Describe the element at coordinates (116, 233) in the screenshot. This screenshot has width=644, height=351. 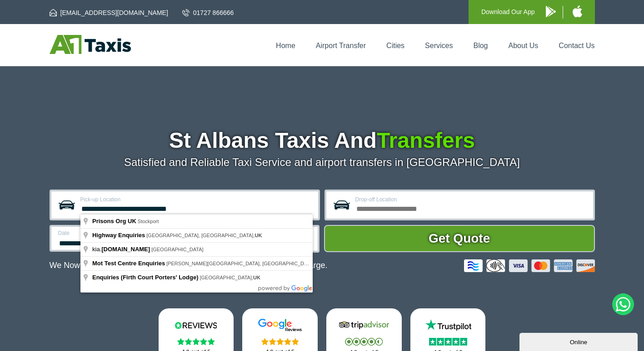
I see `label: Date` at that location.